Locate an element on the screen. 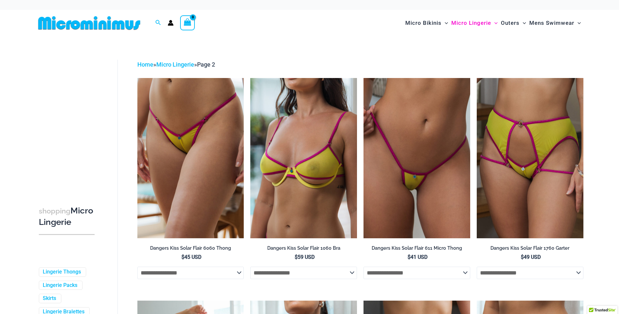  a: Search icon link is located at coordinates (158, 23).